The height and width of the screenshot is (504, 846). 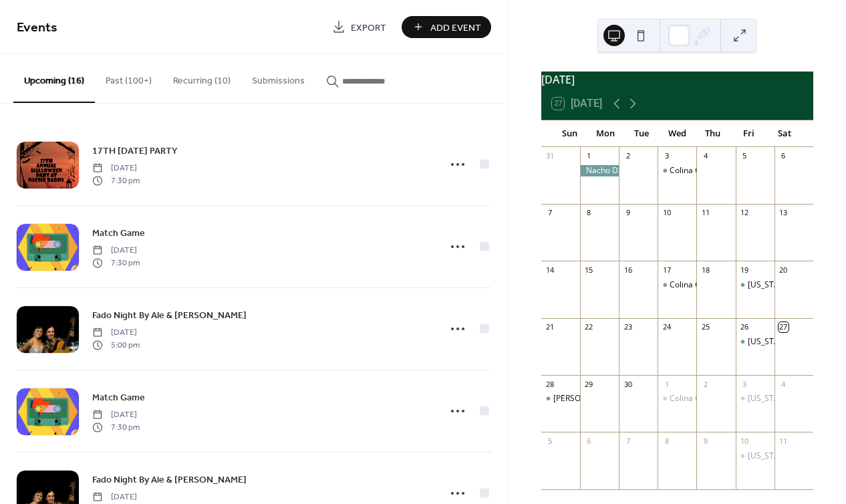 What do you see at coordinates (116, 345) in the screenshot?
I see `span: 5:00 pm` at bounding box center [116, 345].